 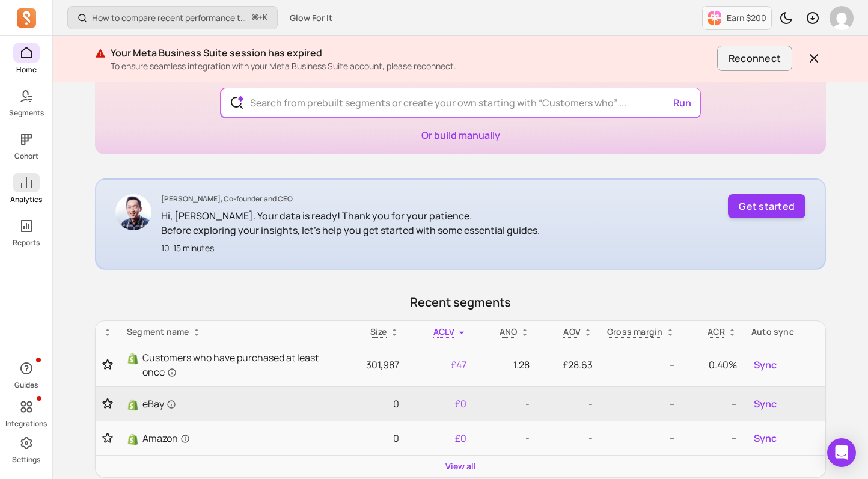 I want to click on p: Reports, so click(x=26, y=243).